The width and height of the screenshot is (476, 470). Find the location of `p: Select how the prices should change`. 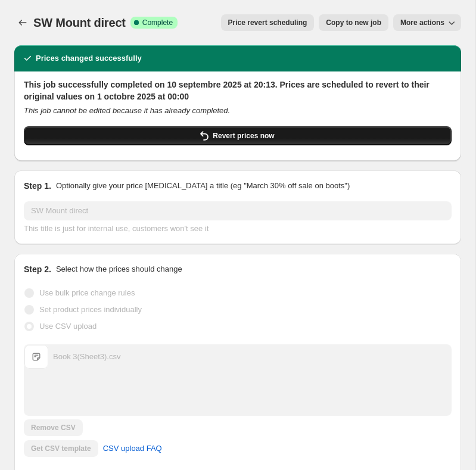

p: Select how the prices should change is located at coordinates (119, 269).